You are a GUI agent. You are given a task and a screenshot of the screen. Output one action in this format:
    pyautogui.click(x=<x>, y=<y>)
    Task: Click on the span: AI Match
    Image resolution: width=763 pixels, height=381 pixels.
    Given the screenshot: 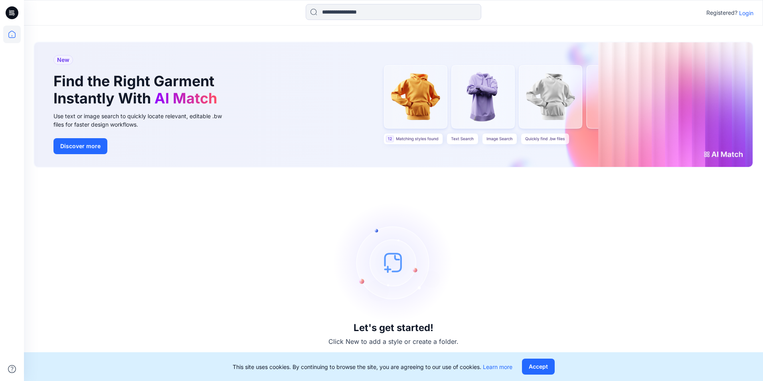 What is the action you would take?
    pyautogui.click(x=185, y=98)
    